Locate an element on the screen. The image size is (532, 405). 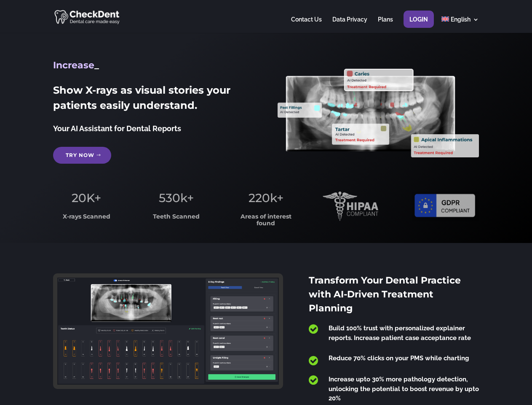
span: Reduce 70% clicks on your PMS while charting is located at coordinates (399, 358).